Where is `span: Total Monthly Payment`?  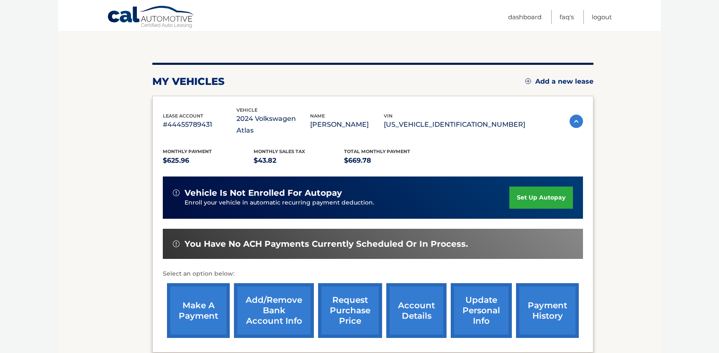
span: Total Monthly Payment is located at coordinates (377, 152).